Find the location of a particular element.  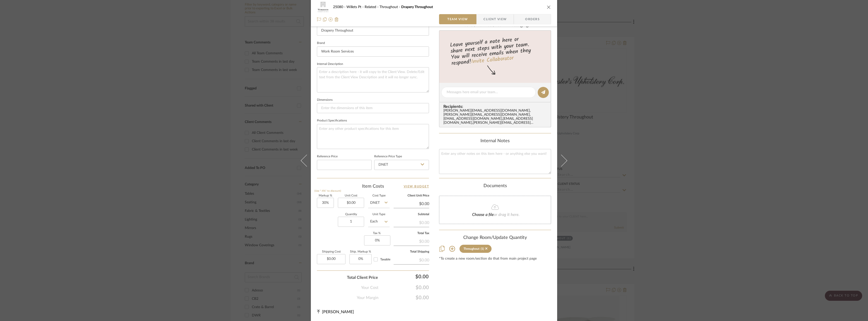

span: Drapery Throughout is located at coordinates (417, 7).